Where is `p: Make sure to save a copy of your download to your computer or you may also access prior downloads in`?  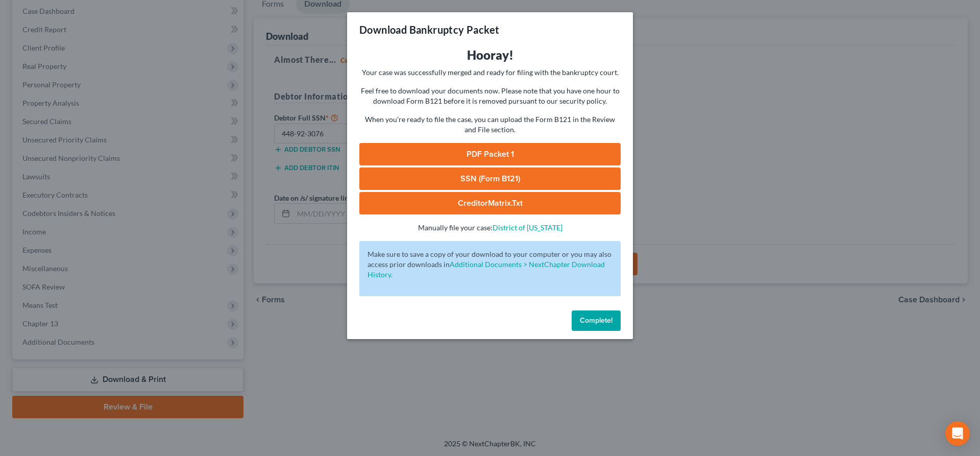 p: Make sure to save a copy of your download to your computer or you may also access prior downloads in is located at coordinates (490, 265).